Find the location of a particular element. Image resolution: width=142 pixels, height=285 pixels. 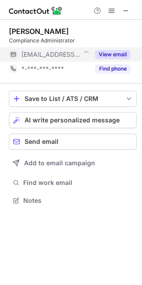

span: Notes is located at coordinates (78, 200).